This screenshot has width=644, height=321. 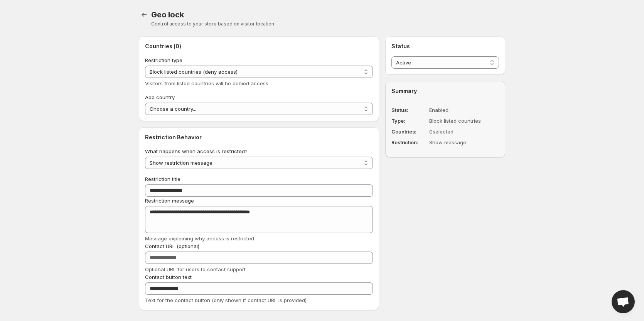 What do you see at coordinates (464, 132) in the screenshot?
I see `dd: 0 selected` at bounding box center [464, 132].